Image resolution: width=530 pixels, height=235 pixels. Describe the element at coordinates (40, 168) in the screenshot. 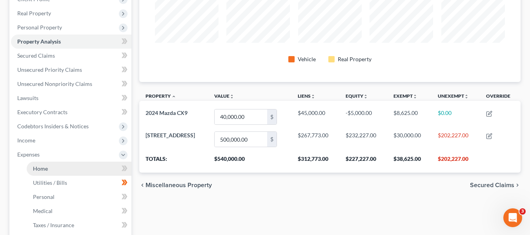

I see `span: Home` at that location.